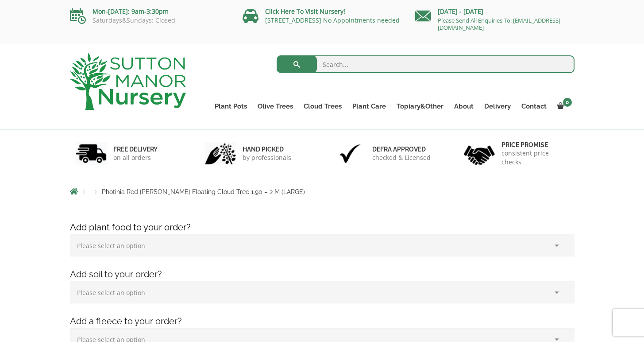  I want to click on h6: Defra approved, so click(401, 149).